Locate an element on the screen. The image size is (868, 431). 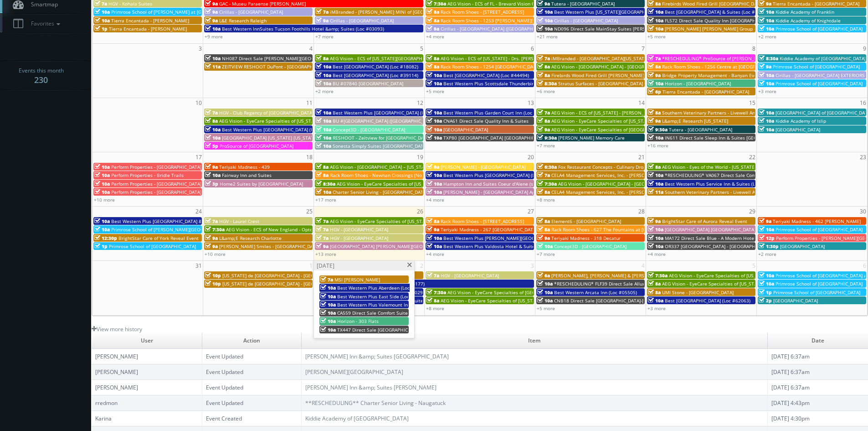
span: 12p is located at coordinates (767, 238).